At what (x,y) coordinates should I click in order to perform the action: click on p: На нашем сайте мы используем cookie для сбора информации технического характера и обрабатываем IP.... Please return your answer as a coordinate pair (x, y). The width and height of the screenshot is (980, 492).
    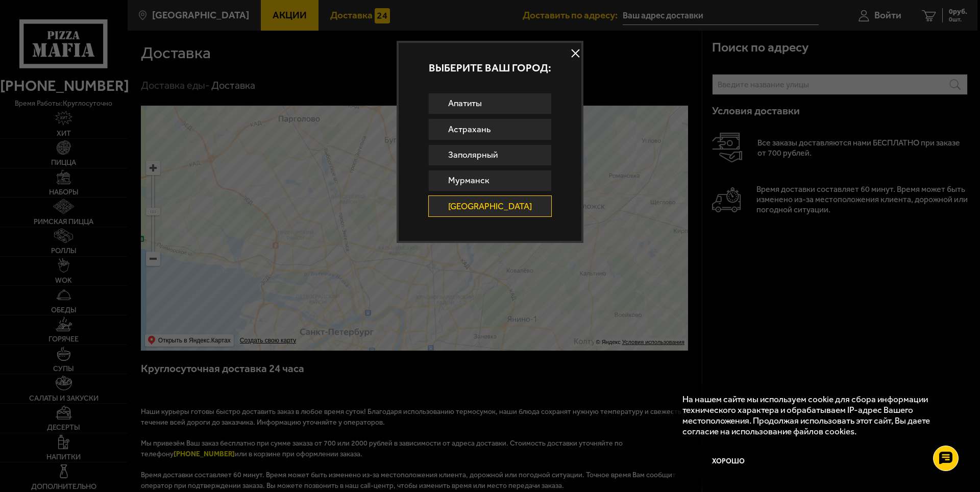
    Looking at the image, I should click on (816, 415).